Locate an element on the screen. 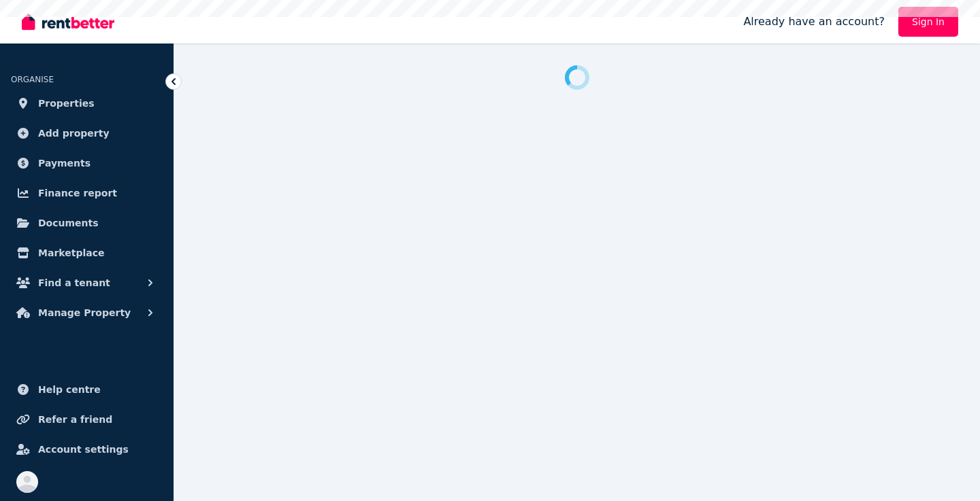 The width and height of the screenshot is (980, 501). a: Finance report is located at coordinates (87, 193).